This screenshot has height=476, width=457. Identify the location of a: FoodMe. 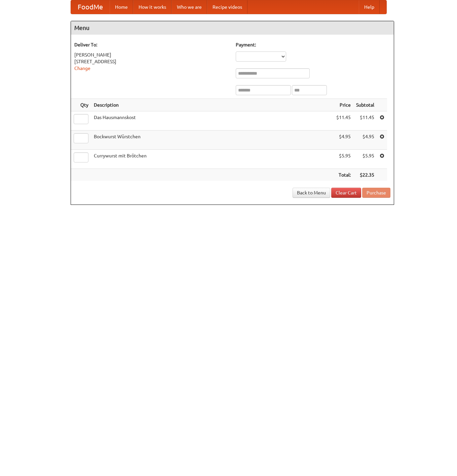
(91, 7).